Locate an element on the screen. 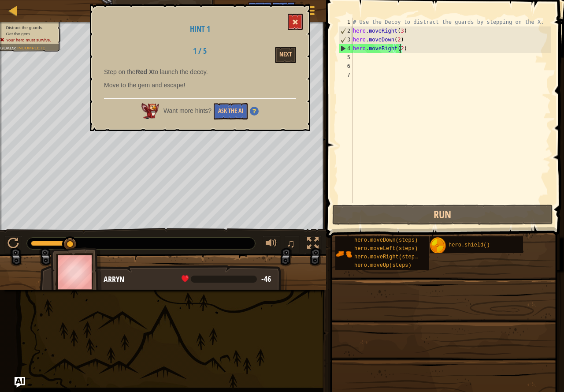 This screenshot has width=564, height=392. div: 4 is located at coordinates (346, 48).